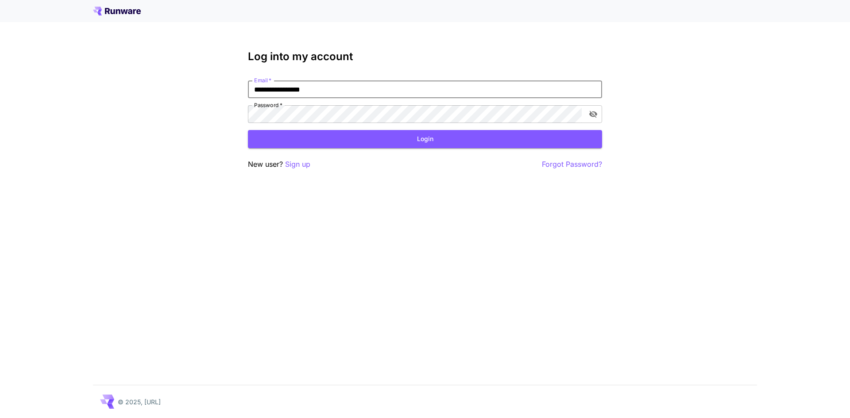 The image size is (850, 418). I want to click on label: Email, so click(262, 80).